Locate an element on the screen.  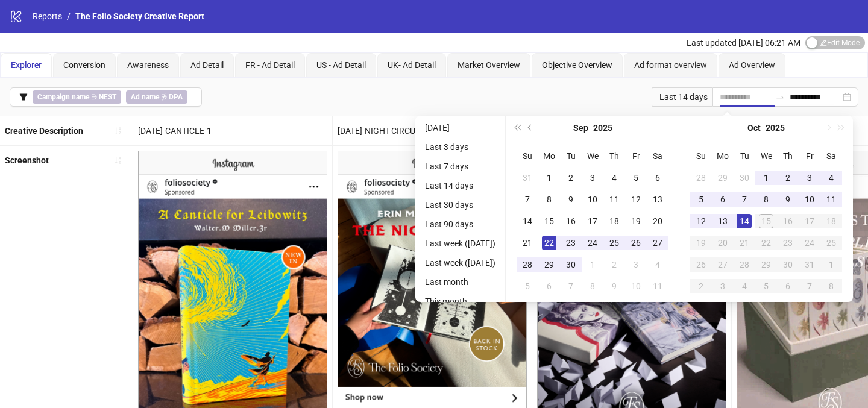
td: 2025-10-13 is located at coordinates (723, 221).